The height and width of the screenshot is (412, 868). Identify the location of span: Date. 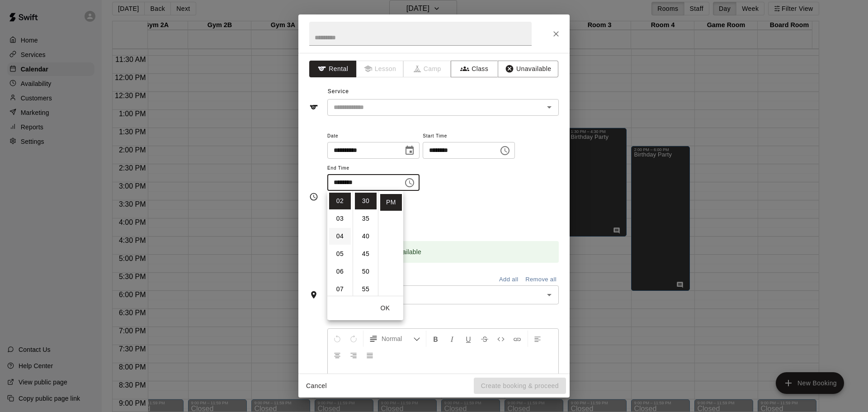
(373, 136).